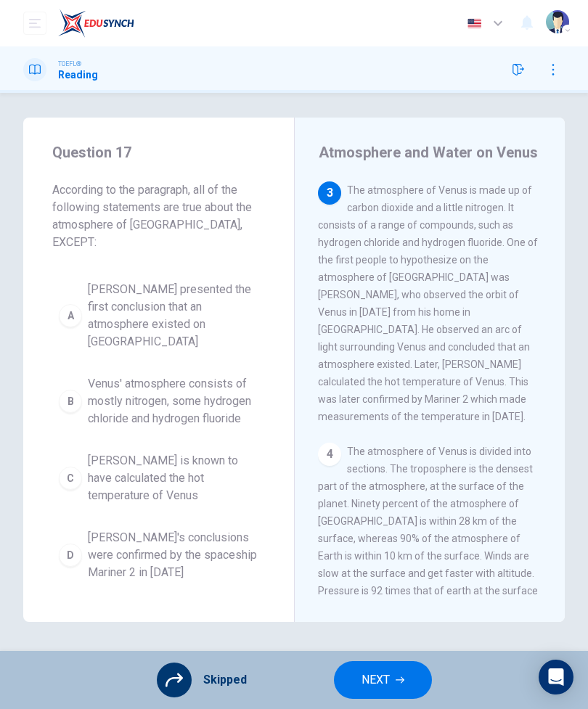 The image size is (588, 709). I want to click on span: The atmosphere of Venus is made up of carbon dioxide and a little nitrogen. It consists of a rang..., so click(428, 303).